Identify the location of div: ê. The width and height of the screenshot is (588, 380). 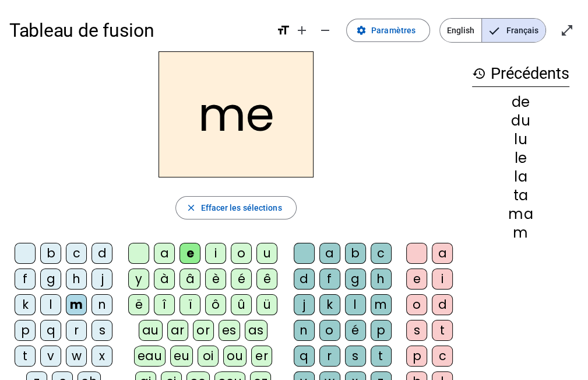
(267, 279).